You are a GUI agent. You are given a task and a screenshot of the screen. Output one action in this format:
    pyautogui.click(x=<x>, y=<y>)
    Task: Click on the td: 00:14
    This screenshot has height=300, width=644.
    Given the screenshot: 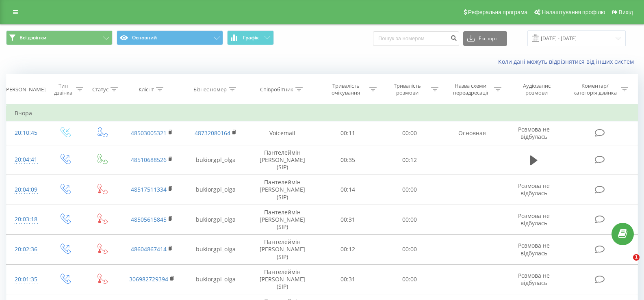 What is the action you would take?
    pyautogui.click(x=348, y=190)
    